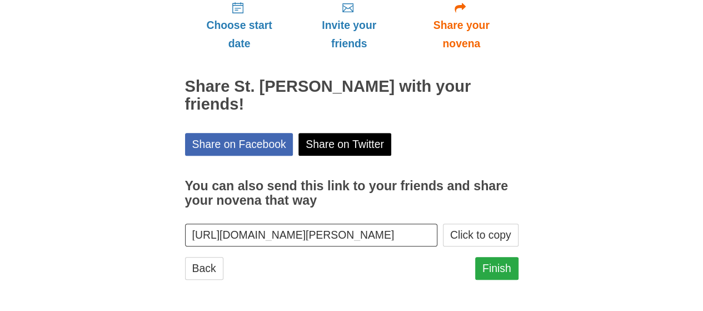  What do you see at coordinates (497, 268) in the screenshot?
I see `a: Finish` at bounding box center [497, 268].